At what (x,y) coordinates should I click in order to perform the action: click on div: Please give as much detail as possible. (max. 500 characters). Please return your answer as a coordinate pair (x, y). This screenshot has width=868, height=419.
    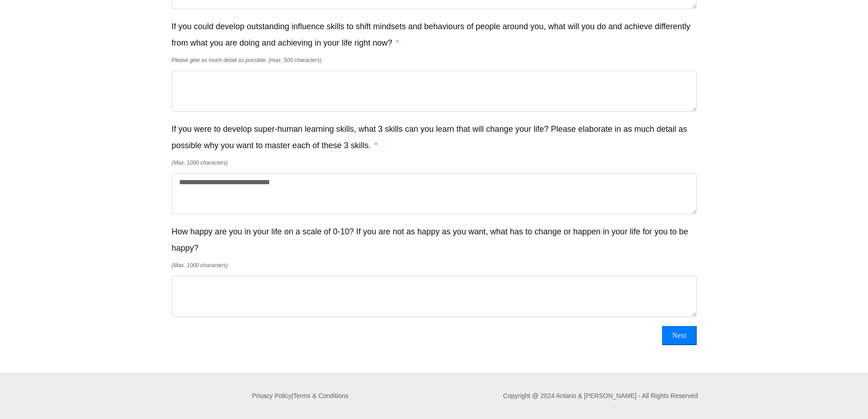
    Looking at the image, I should click on (434, 60).